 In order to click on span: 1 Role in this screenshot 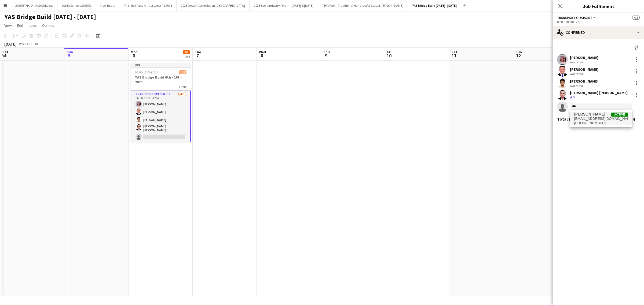, I will do `click(182, 86)`.